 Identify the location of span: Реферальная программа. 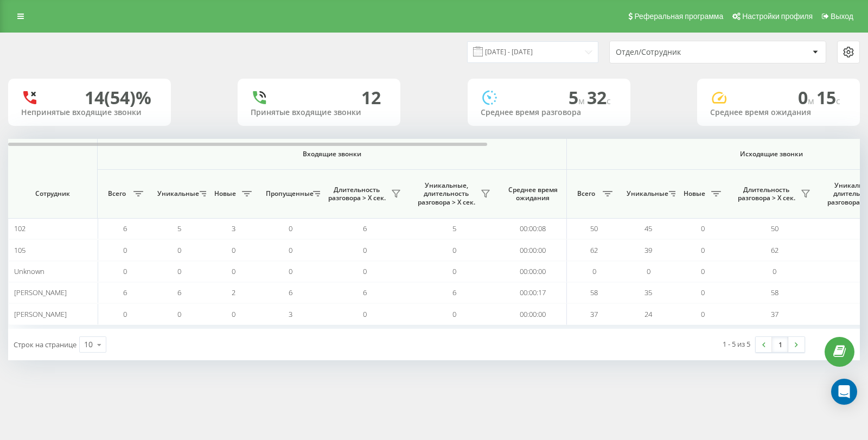
(679, 16).